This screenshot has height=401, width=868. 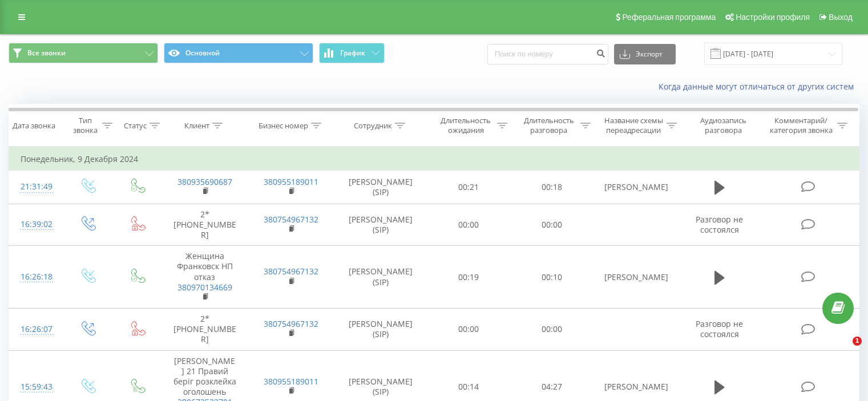 What do you see at coordinates (552, 278) in the screenshot?
I see `td: 00:10` at bounding box center [552, 278].